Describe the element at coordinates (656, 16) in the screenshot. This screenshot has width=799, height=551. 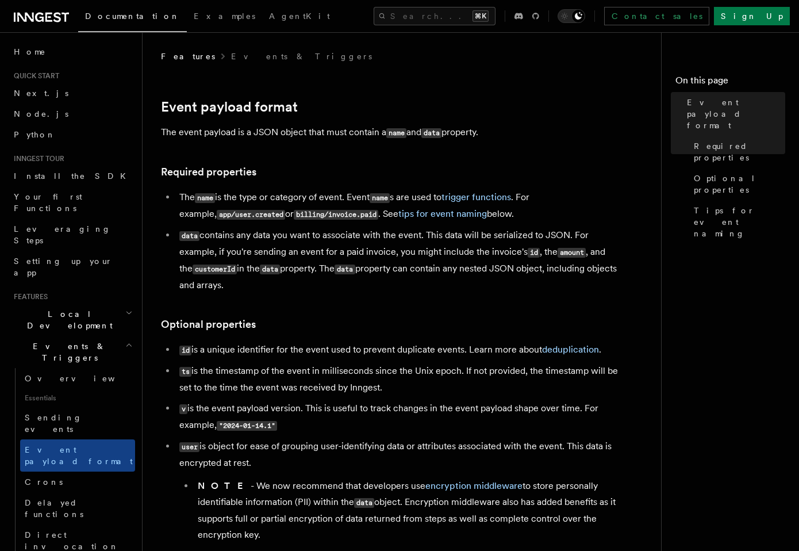
I see `a: Contact sales` at that location.